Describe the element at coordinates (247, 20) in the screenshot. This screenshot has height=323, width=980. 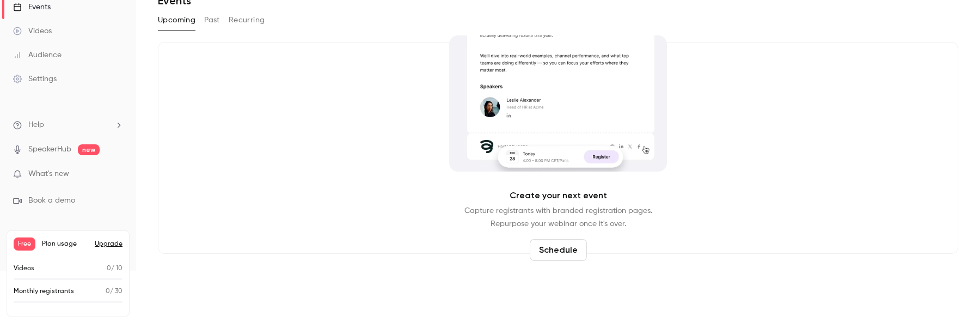
I see `button: Recurring` at that location.